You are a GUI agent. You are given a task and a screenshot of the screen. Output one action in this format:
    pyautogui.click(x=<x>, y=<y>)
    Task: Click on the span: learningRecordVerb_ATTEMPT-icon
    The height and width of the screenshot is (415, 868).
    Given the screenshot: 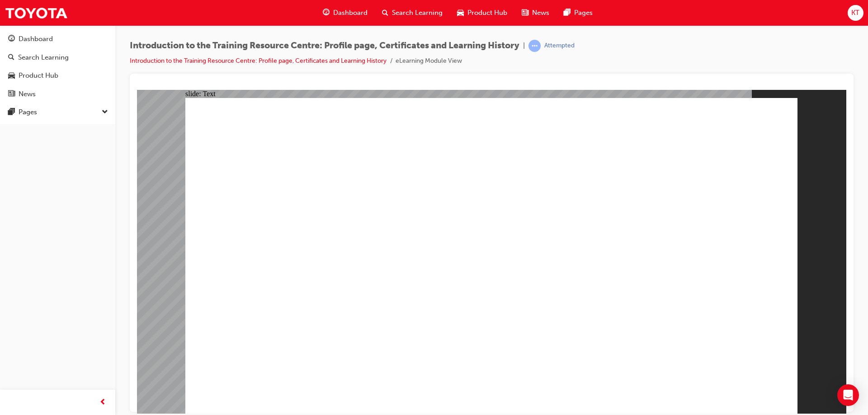 What is the action you would take?
    pyautogui.click(x=535, y=46)
    